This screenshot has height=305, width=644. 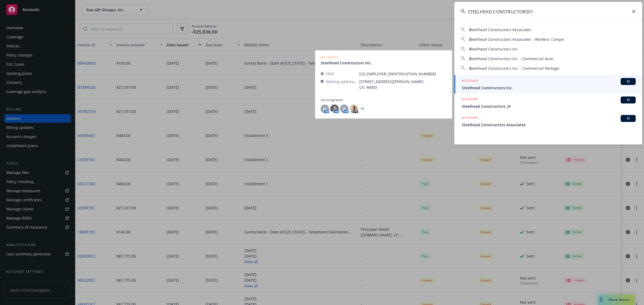 I want to click on a: ACCOUNTBISteelhead Constructors Inc., so click(x=548, y=84).